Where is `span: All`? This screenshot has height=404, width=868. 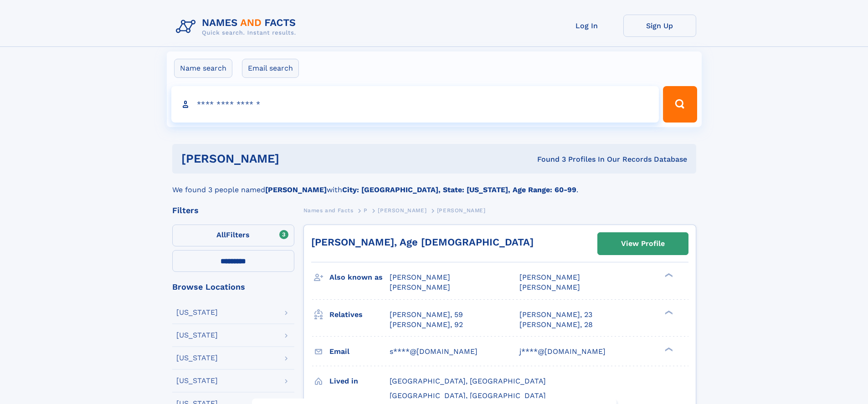 span: All is located at coordinates (221, 234).